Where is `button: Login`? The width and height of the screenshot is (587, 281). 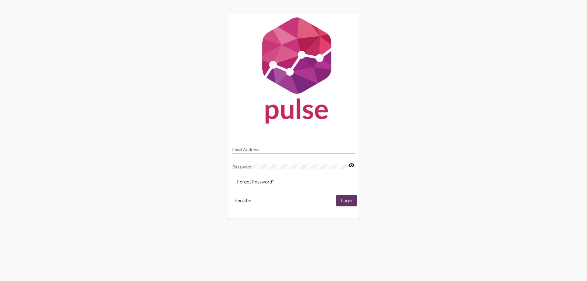 button: Login is located at coordinates (347, 200).